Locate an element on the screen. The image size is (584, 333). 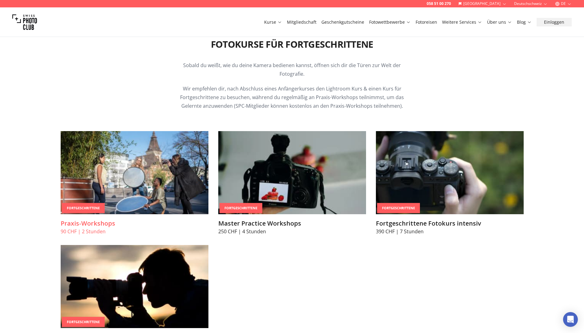
button: Einloggen is located at coordinates (554, 22).